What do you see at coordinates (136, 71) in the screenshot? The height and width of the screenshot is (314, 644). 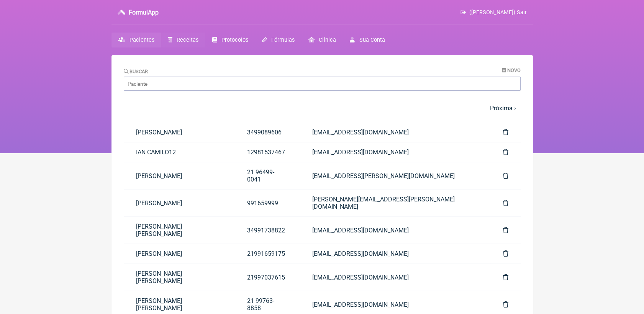 I see `label: Buscar` at bounding box center [136, 71].